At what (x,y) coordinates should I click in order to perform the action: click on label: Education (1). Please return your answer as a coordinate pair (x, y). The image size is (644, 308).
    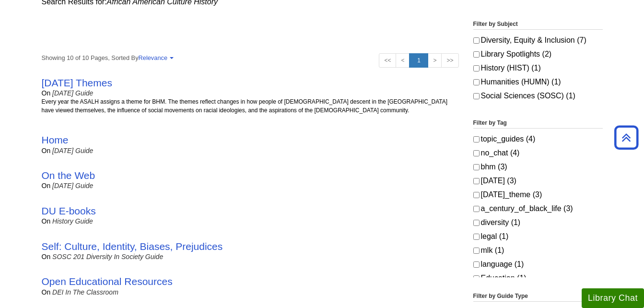
    Looking at the image, I should click on (538, 278).